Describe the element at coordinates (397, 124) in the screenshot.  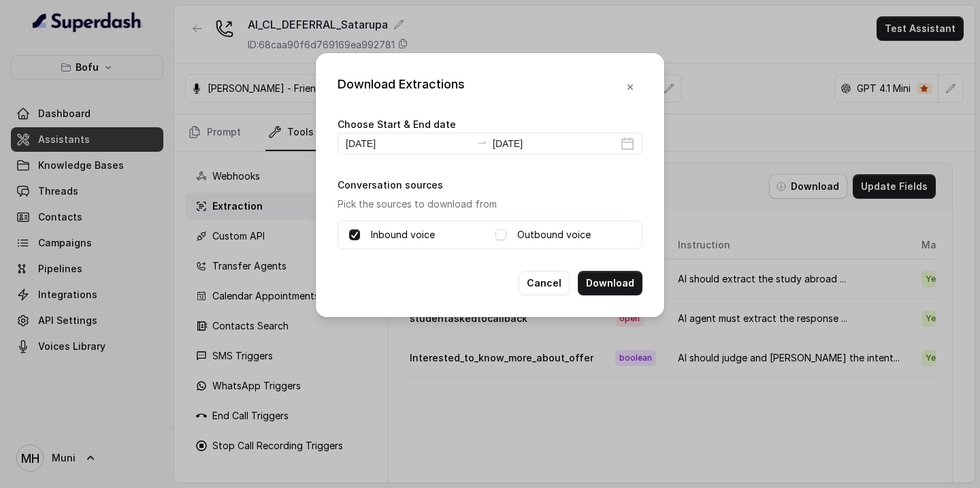
I see `label: Choose Start & End date` at that location.